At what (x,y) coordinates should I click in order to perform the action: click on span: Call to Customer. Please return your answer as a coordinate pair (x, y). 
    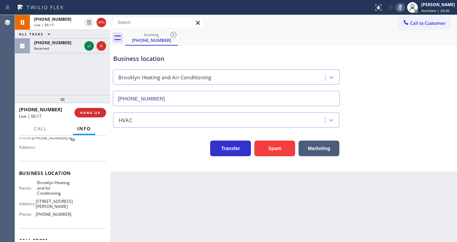
    Looking at the image, I should click on (427, 23).